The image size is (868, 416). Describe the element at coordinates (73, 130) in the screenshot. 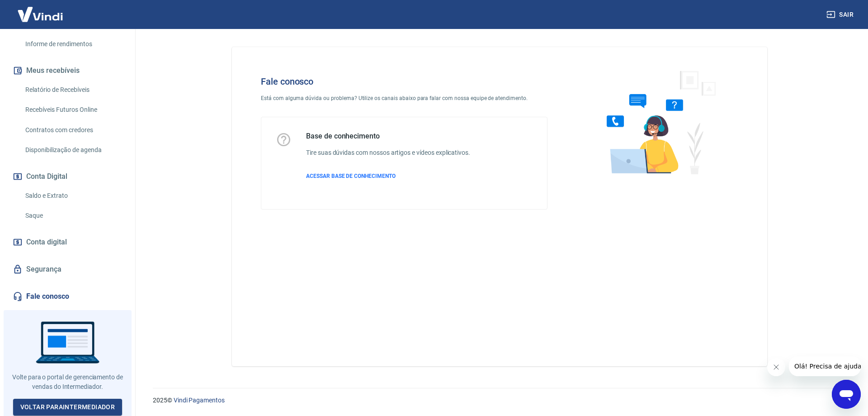

I see `a: Contratos com credores` at that location.